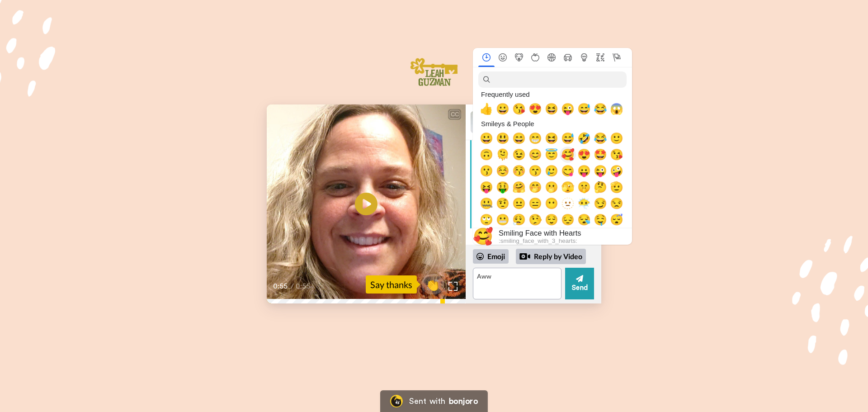  I want to click on div: Say thanks, so click(391, 284).